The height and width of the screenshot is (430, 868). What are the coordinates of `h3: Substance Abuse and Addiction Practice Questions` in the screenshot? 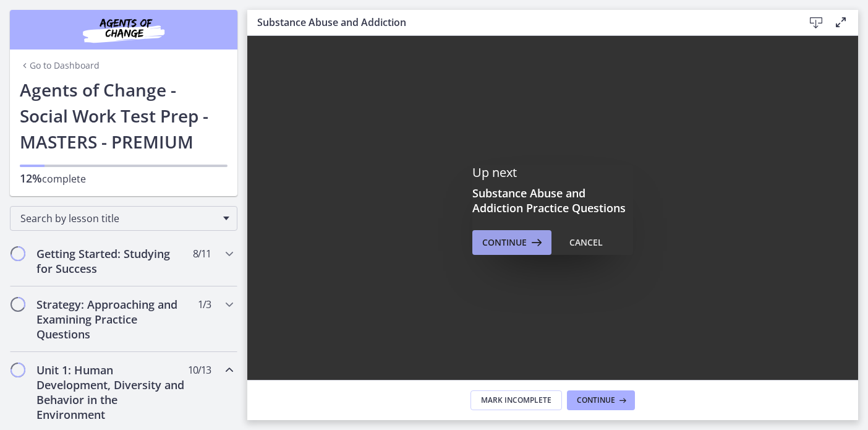 It's located at (553, 200).